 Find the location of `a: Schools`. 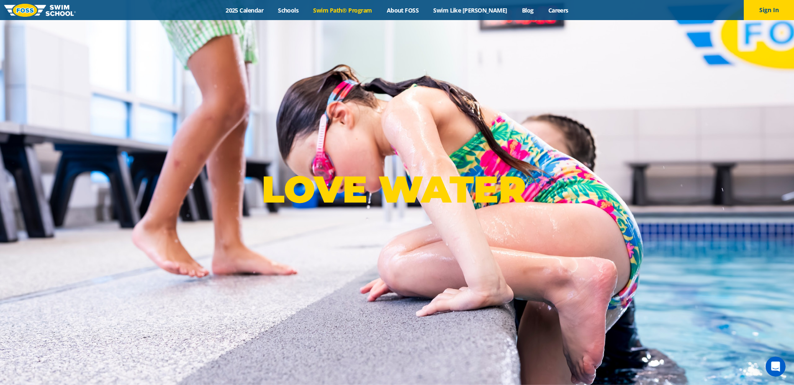

a: Schools is located at coordinates (289, 10).